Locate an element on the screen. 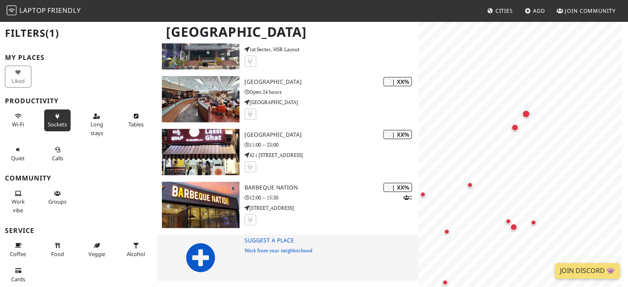 Image resolution: width=628 pixels, height=287 pixels. a: LaptopFriendly LaptopFriendly is located at coordinates (44, 11).